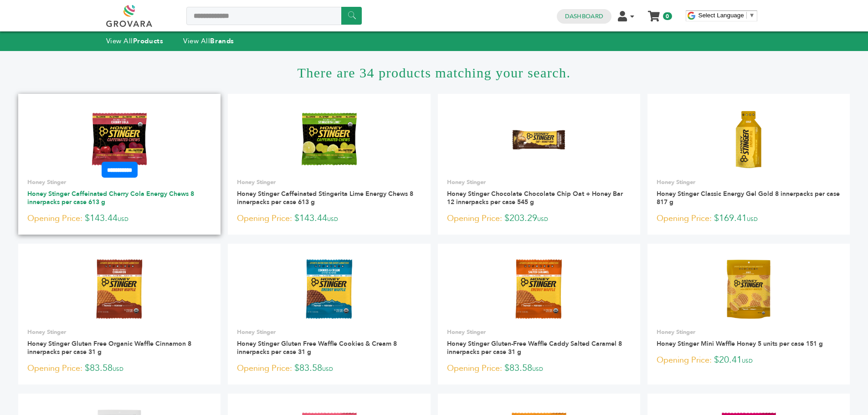  I want to click on a: Honey Stinger Caffeinated Stingerita Lime Energy Chews 8 innerpacks per case 613 g, so click(325, 198).